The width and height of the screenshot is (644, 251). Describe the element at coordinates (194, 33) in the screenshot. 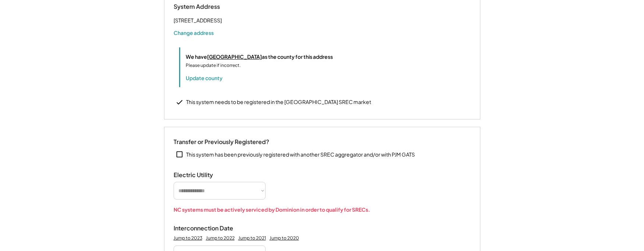

I see `button: Change address` at that location.